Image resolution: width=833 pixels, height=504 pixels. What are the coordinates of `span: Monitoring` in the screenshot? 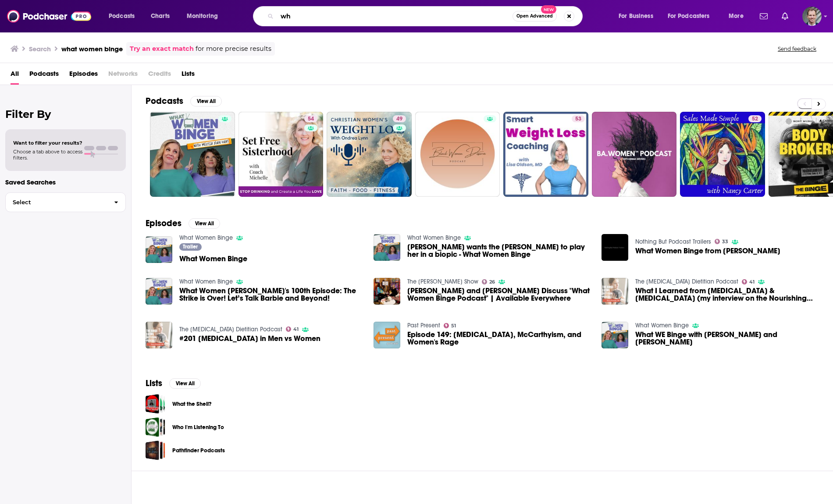 It's located at (202, 16).